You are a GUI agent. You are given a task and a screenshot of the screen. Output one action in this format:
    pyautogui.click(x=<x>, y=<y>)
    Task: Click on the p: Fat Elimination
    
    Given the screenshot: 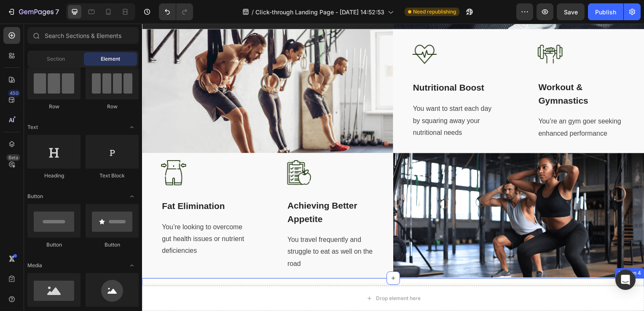 What is the action you would take?
    pyautogui.click(x=63, y=184)
    